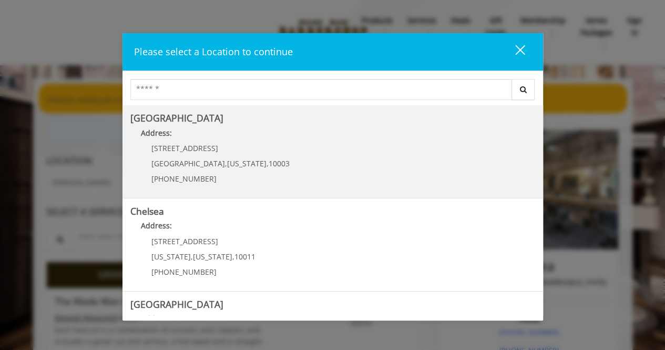 Image resolution: width=665 pixels, height=350 pixels. What do you see at coordinates (245, 256) in the screenshot?
I see `span: 10011` at bounding box center [245, 256].